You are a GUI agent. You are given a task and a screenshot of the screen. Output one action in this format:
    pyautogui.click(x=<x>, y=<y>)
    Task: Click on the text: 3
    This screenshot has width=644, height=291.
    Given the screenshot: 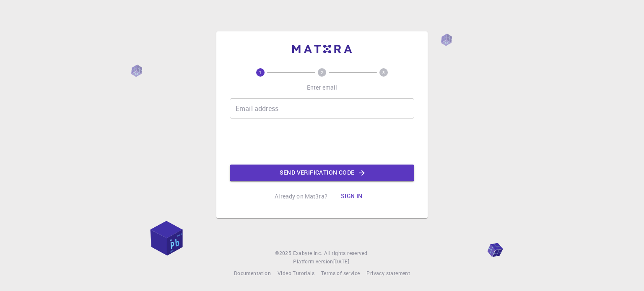 What is the action you would take?
    pyautogui.click(x=384, y=72)
    